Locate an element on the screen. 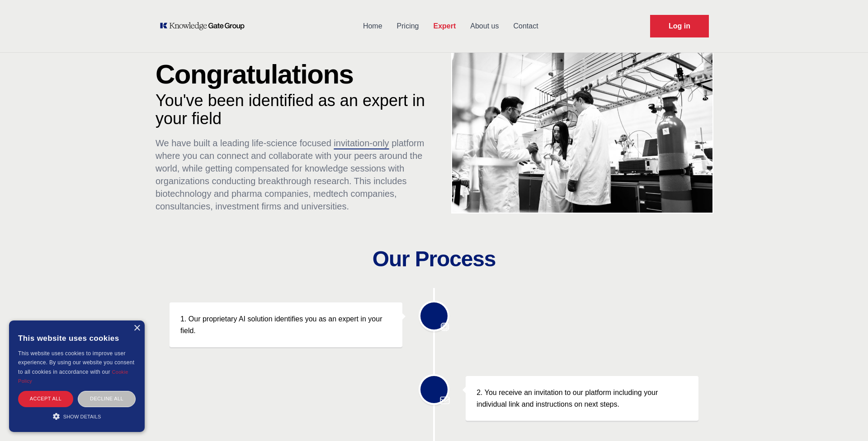 The height and width of the screenshot is (441, 868). p: 1. Our proprietary AI solution identifies you as an expert in your field. is located at coordinates (285, 325).